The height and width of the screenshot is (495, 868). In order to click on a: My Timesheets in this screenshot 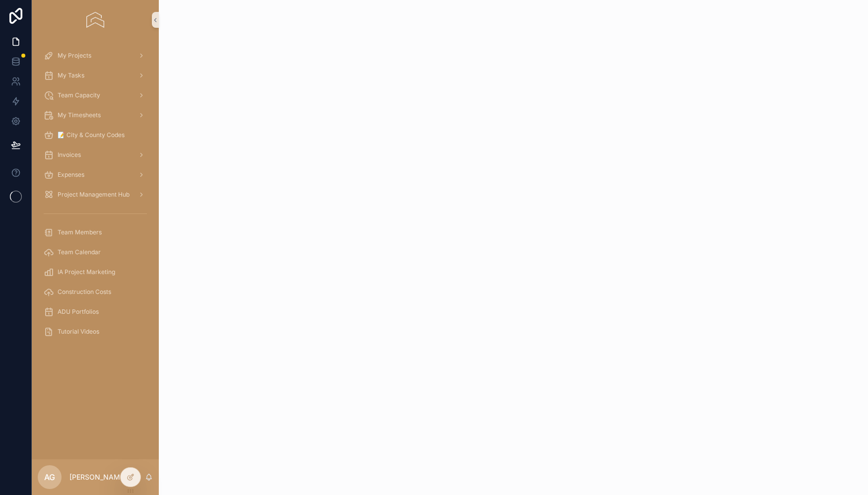, I will do `click(95, 115)`.